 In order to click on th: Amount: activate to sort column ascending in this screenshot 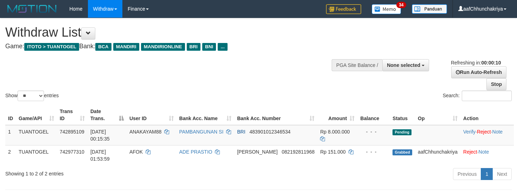, I will do `click(337, 115)`.